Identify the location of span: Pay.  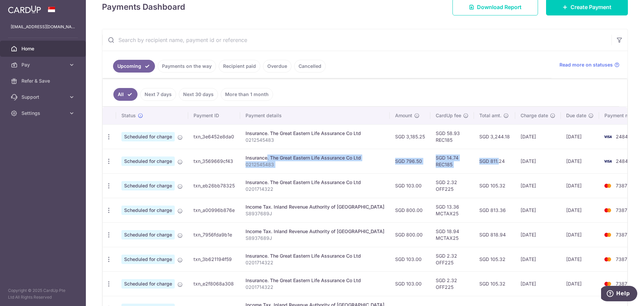
(44, 65).